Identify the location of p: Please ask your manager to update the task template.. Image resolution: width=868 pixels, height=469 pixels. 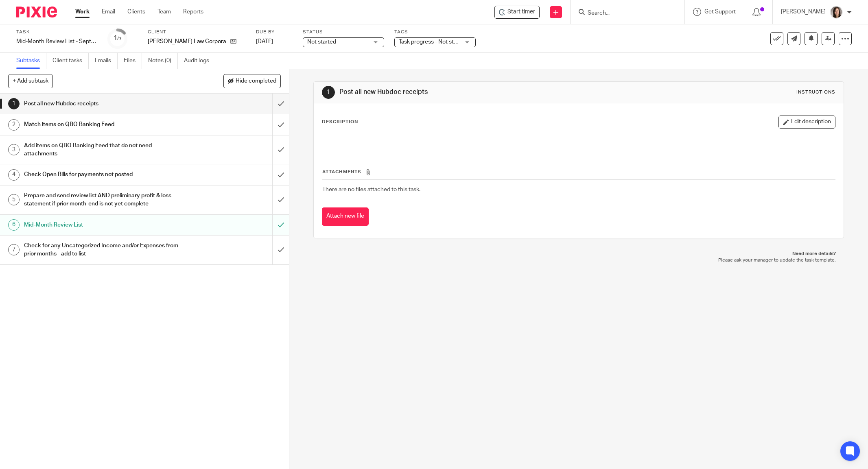
(579, 260).